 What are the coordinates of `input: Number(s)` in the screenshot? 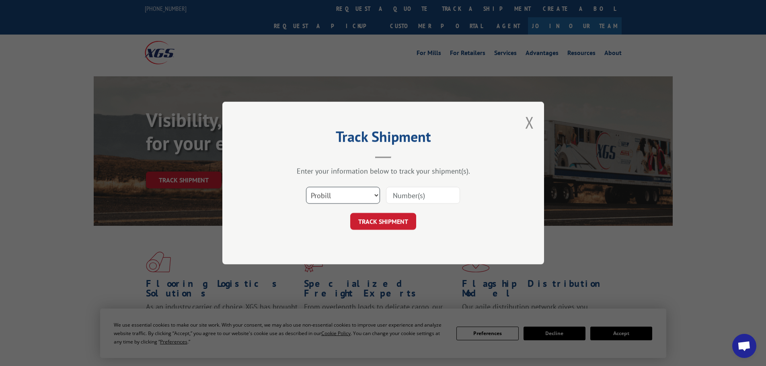 It's located at (423, 196).